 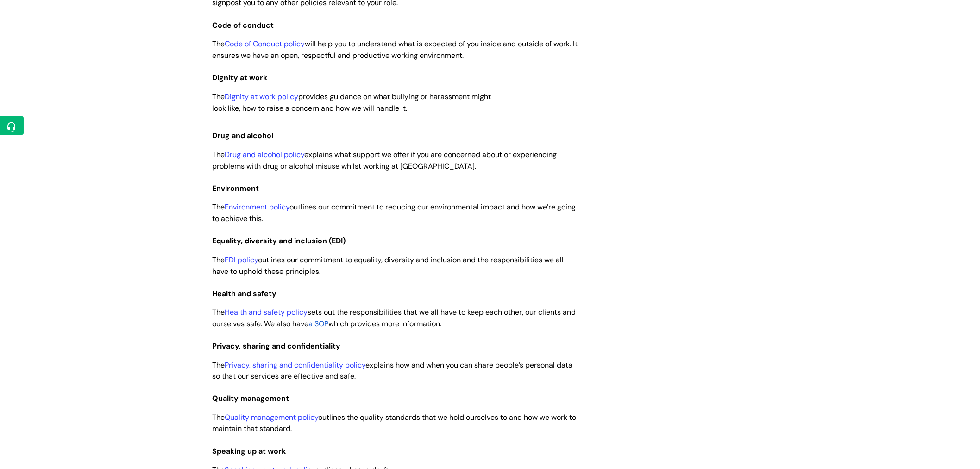 What do you see at coordinates (243, 136) in the screenshot?
I see `span: Drug and alcohol` at bounding box center [243, 136].